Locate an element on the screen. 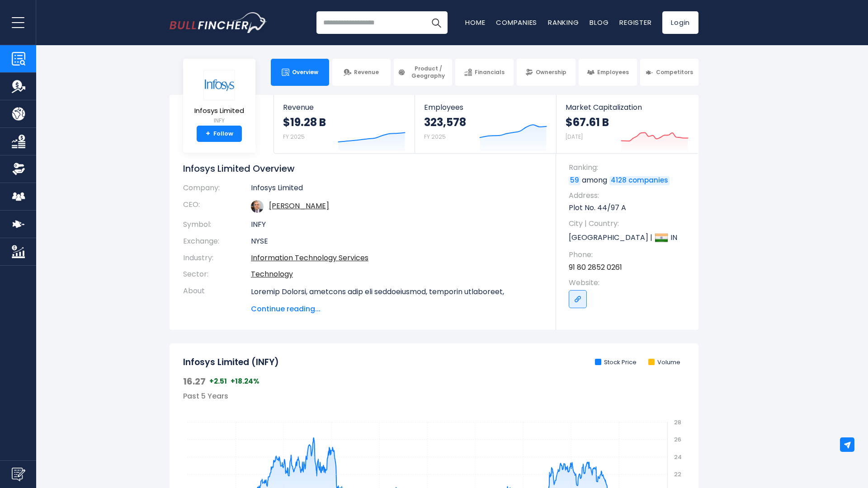  a: 91 80 2852 0261 is located at coordinates (596, 268).